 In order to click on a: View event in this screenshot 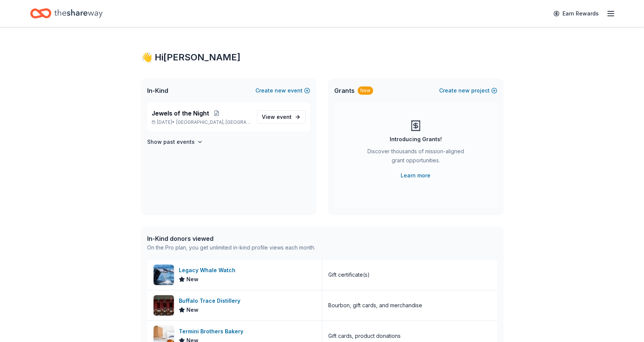, I will do `click(281, 117)`.